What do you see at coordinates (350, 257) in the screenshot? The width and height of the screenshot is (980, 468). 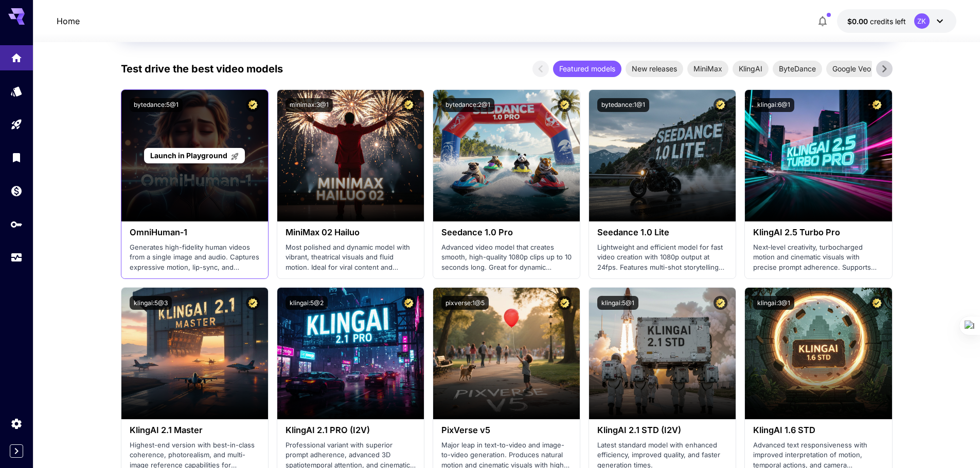 I see `p: Most polished and dynamic model with vibrant, theatrical visuals and fluid motion. Ideal for vira...` at bounding box center [350, 257].